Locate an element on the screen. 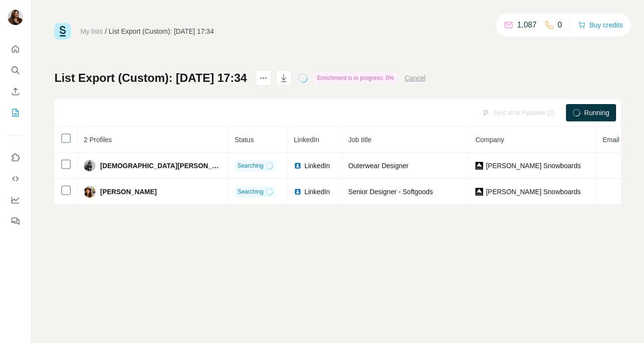 The image size is (644, 343). button: My lists is located at coordinates (15, 113).